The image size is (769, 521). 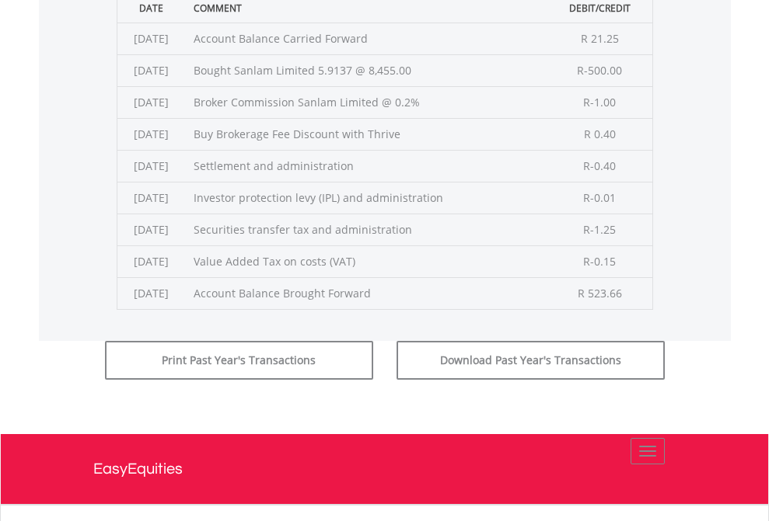 I want to click on td: Investor protection levy (IPL) and administration, so click(x=366, y=197).